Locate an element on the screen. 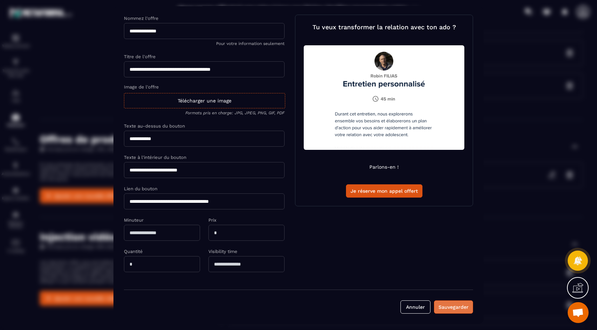  div: Télécharger une image is located at coordinates (204, 100).